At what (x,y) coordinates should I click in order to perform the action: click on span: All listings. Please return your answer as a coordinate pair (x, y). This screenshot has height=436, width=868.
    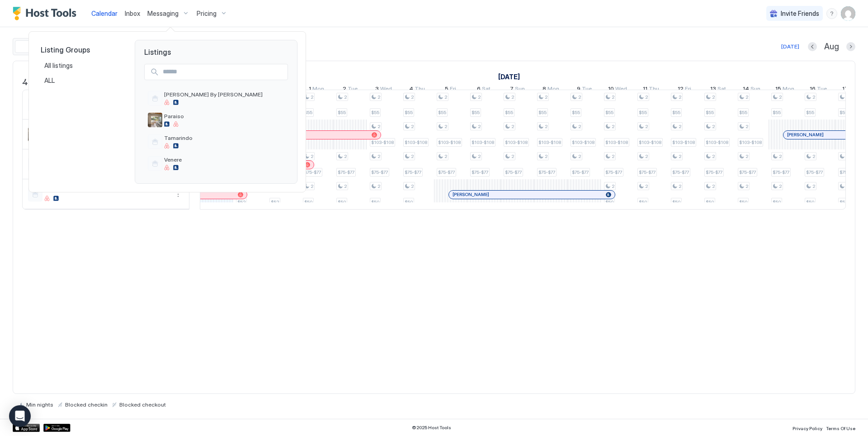
    Looking at the image, I should click on (59, 66).